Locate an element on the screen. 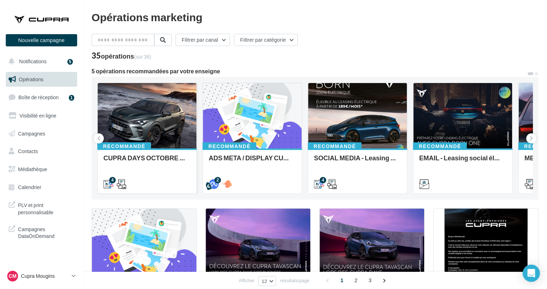 This screenshot has height=289, width=547. button: Nouvelle campagne is located at coordinates (41, 40).